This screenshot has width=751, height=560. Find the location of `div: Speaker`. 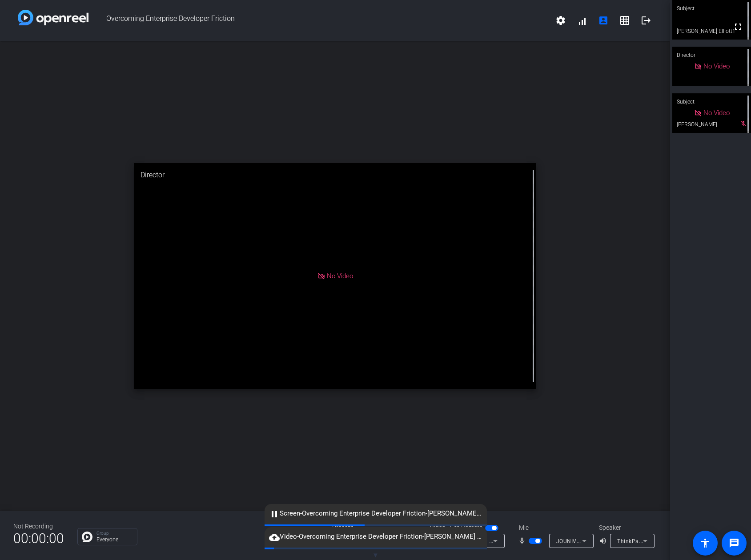

div: Speaker is located at coordinates (625, 528).